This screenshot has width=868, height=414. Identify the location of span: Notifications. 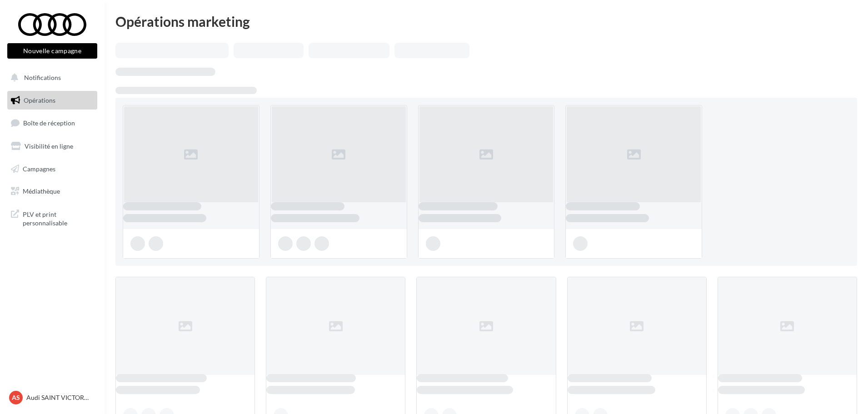
(42, 77).